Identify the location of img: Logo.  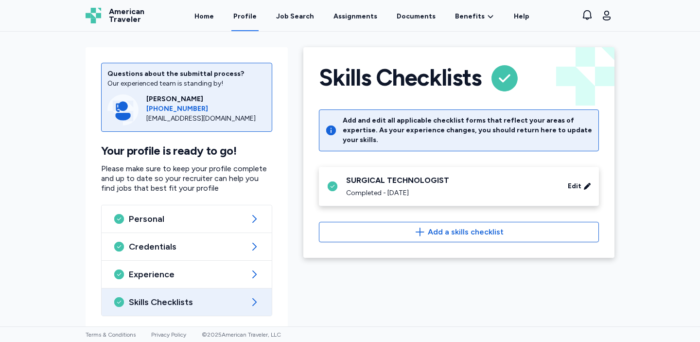
(93, 16).